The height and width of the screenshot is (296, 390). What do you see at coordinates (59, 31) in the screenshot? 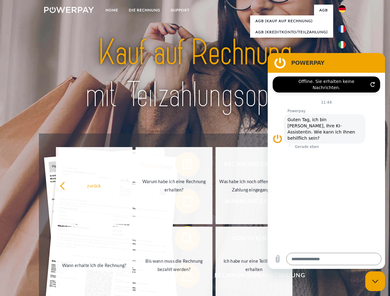
I see `label: Offline. Sie erhalten keine Nachrichten.` at bounding box center [59, 31].